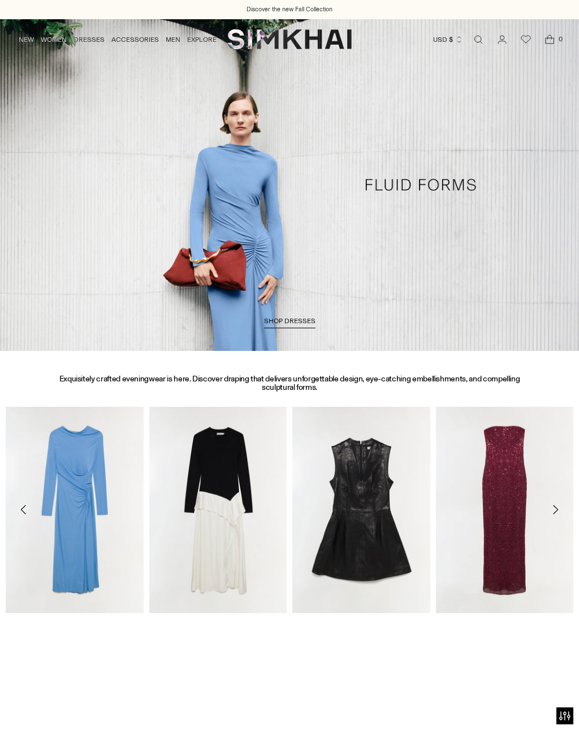  Describe the element at coordinates (54, 40) in the screenshot. I see `a: WOMEN` at that location.